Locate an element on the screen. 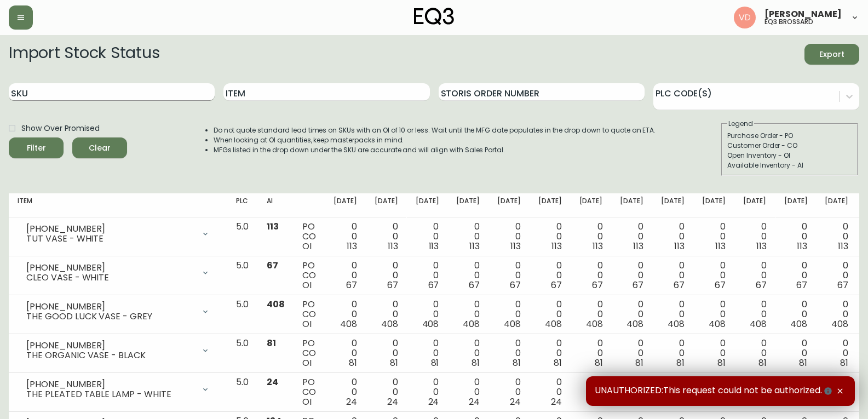 This screenshot has height=419, width=868. span: Clear is located at coordinates (100, 148).